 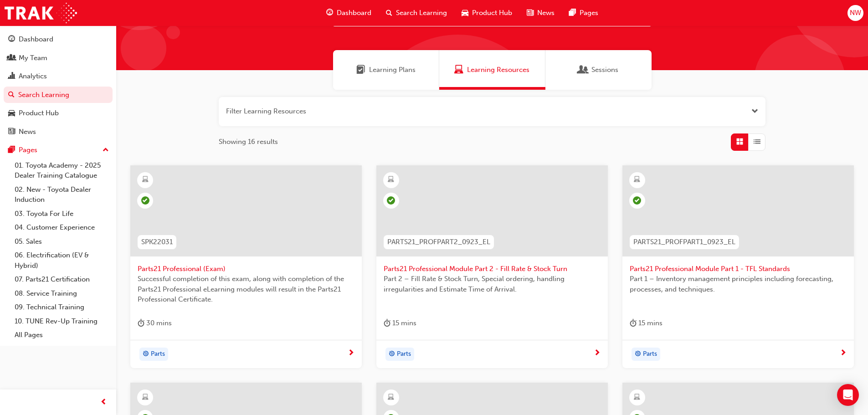 What do you see at coordinates (755, 111) in the screenshot?
I see `span: Open the filter` at bounding box center [755, 111].